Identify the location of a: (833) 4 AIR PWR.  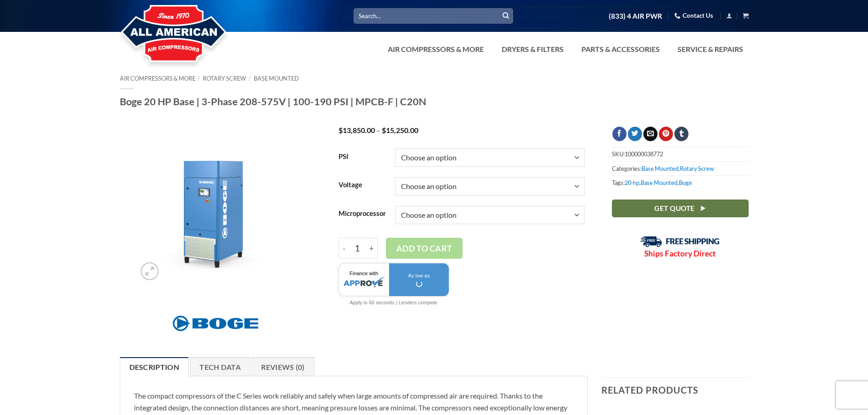
(635, 16).